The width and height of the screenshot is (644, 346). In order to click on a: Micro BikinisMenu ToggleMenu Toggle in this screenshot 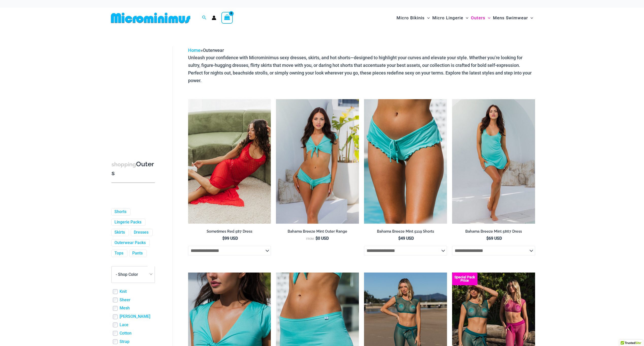, I will do `click(413, 18)`.